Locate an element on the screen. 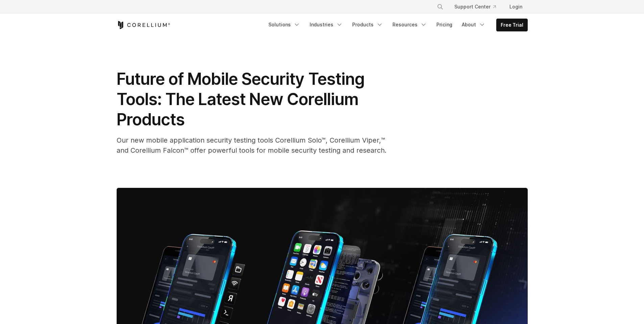  a: About is located at coordinates (474, 25).